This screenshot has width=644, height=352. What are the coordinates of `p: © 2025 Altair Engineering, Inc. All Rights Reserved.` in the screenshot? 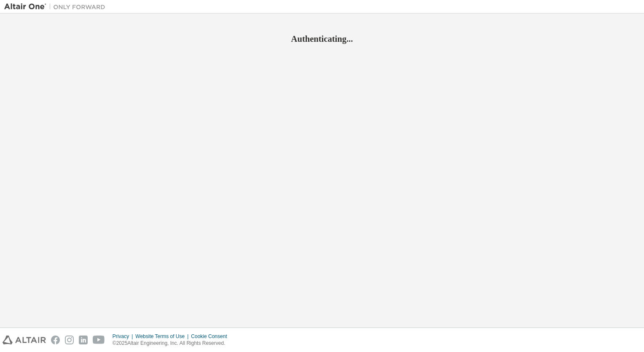 It's located at (172, 343).